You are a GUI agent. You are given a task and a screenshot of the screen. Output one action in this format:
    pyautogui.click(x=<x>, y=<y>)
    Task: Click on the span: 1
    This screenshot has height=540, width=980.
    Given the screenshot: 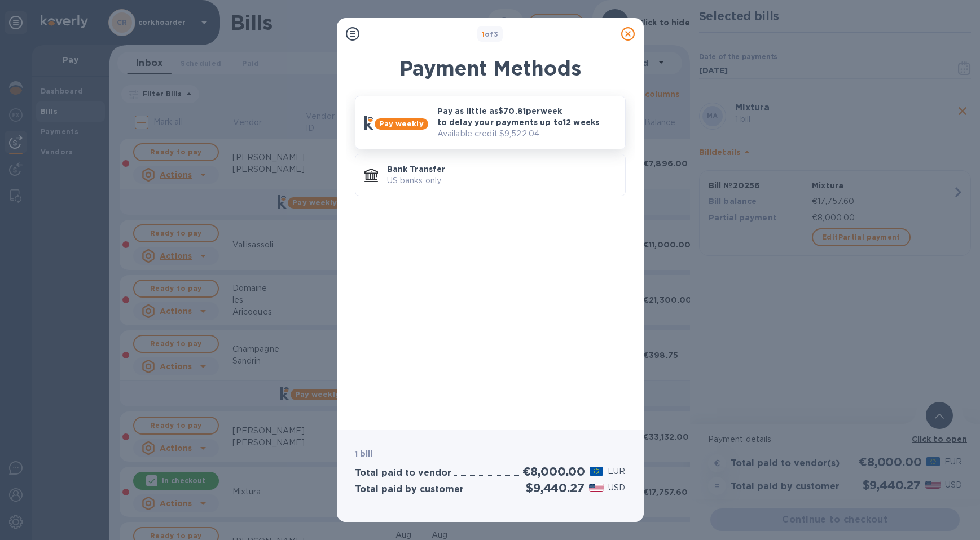 What is the action you would take?
    pyautogui.click(x=483, y=34)
    